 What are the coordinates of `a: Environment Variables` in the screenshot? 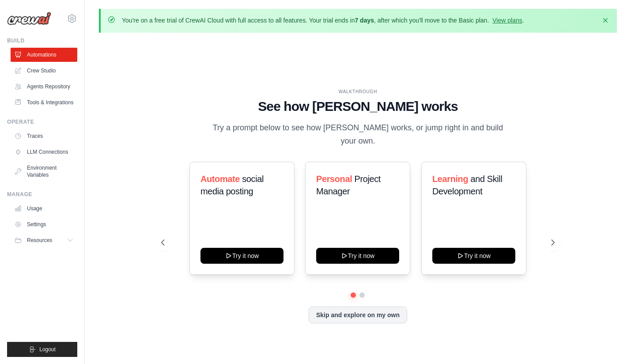 It's located at (44, 171).